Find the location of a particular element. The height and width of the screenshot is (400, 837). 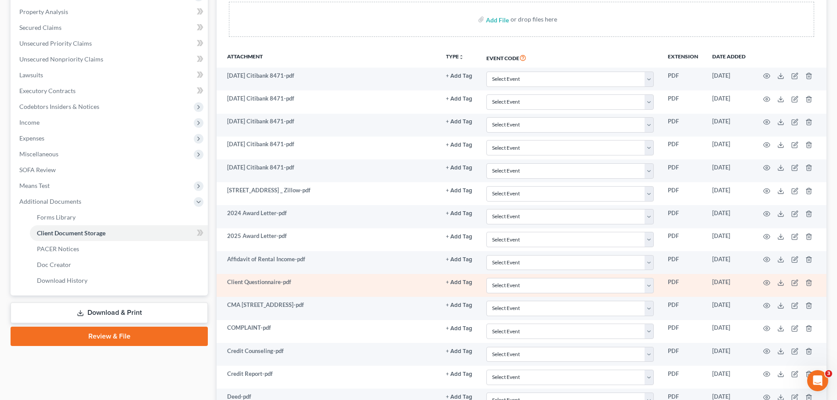

td: COMPLAINT-pdf is located at coordinates (328, 332).